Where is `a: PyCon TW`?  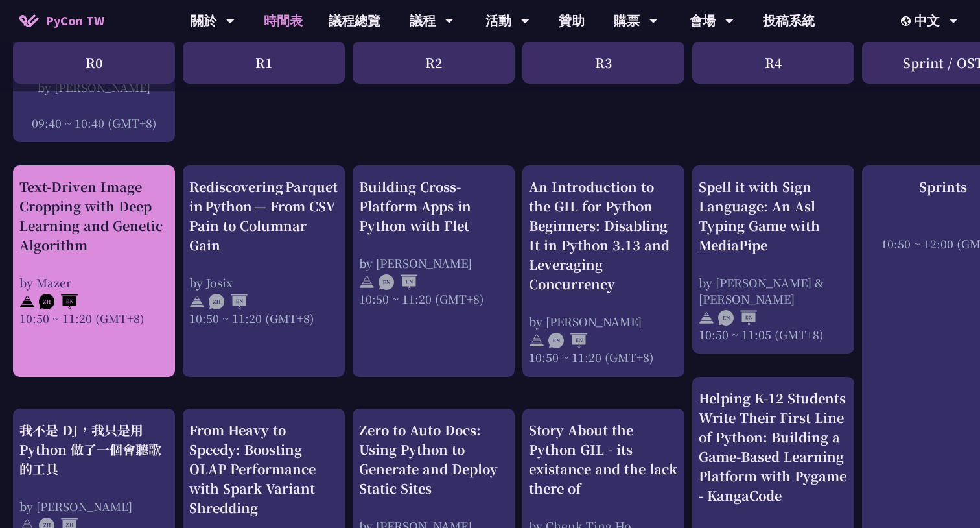
a: PyCon TW is located at coordinates (62, 21).